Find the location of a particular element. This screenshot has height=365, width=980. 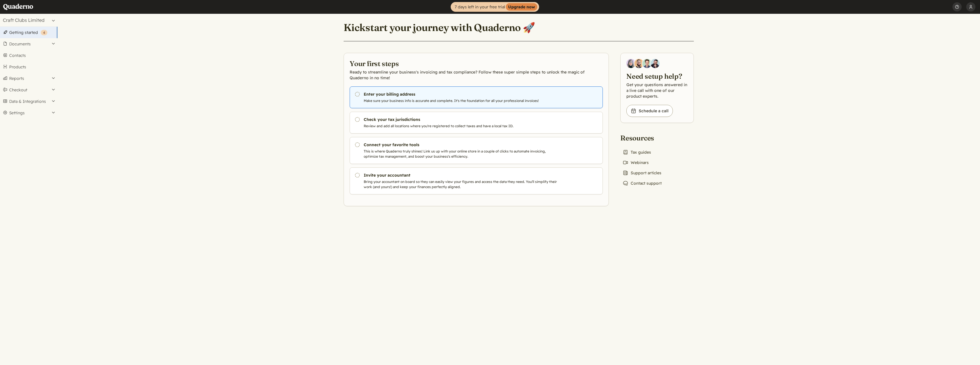

img: Jairo Fumero, Account Executive at Quaderno is located at coordinates (639, 63).